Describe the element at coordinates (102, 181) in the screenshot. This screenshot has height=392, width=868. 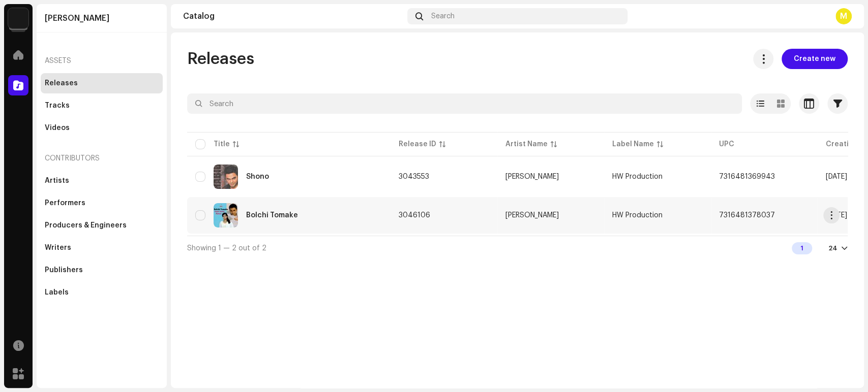
I see `re-m-nav-item: Artists` at that location.